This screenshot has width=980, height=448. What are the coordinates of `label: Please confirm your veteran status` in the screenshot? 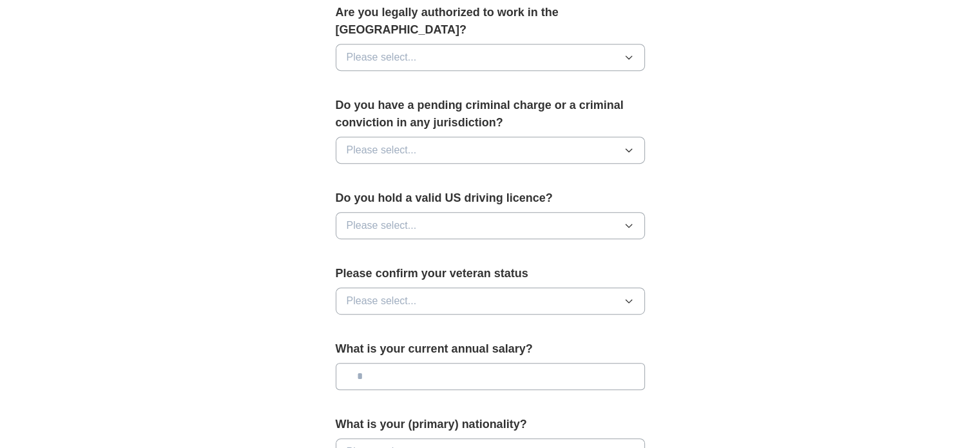 It's located at (490, 274).